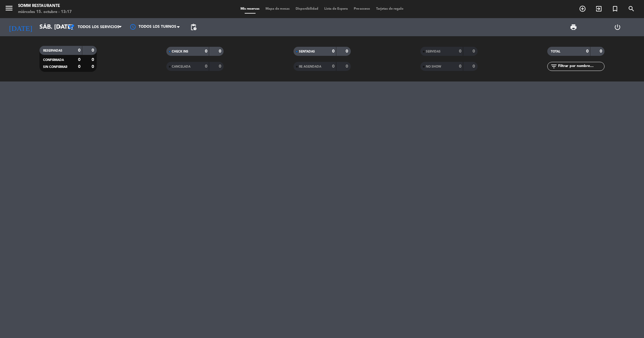  What do you see at coordinates (555, 52) in the screenshot?
I see `span: TOTAL` at bounding box center [555, 52].